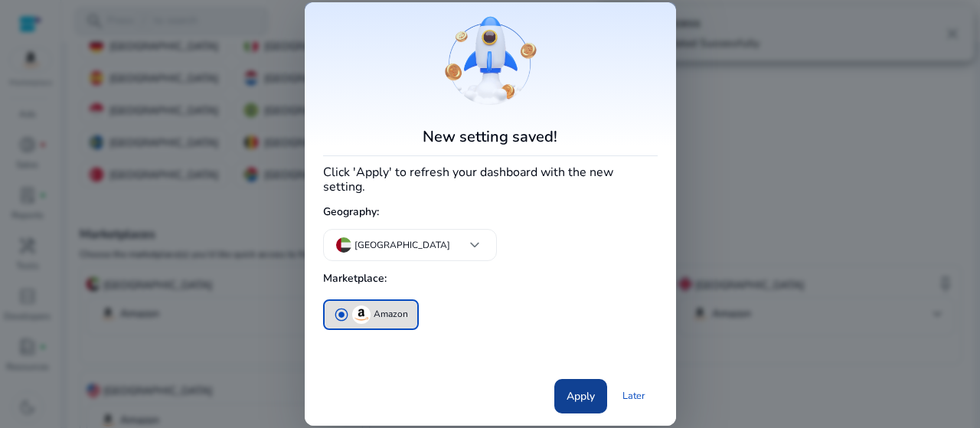  I want to click on span: keyboard_arrow_down, so click(475, 245).